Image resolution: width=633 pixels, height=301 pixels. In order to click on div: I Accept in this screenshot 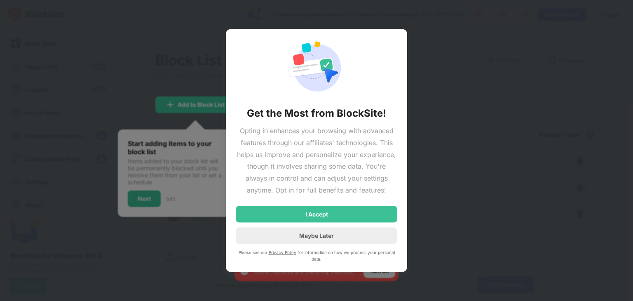, I will do `click(317, 214)`.